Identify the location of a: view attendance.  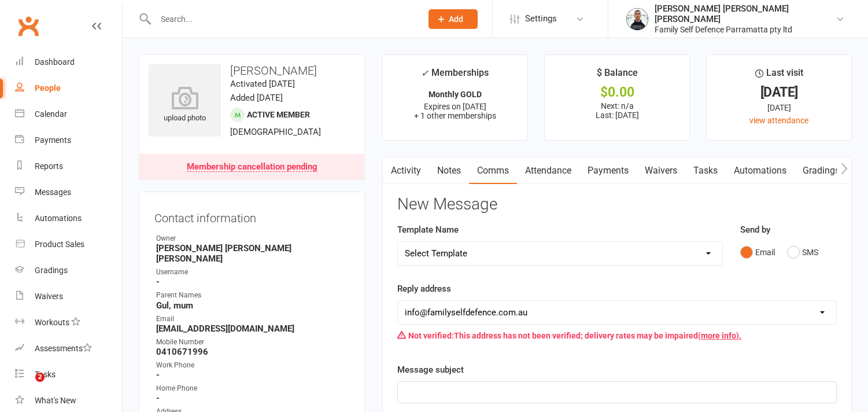
(779, 121).